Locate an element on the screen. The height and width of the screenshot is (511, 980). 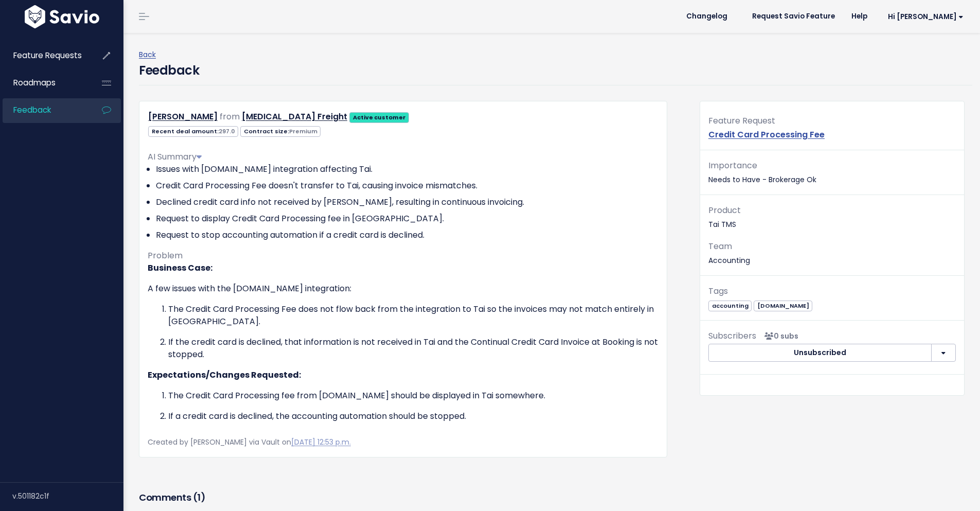
a: accounting is located at coordinates (730, 305).